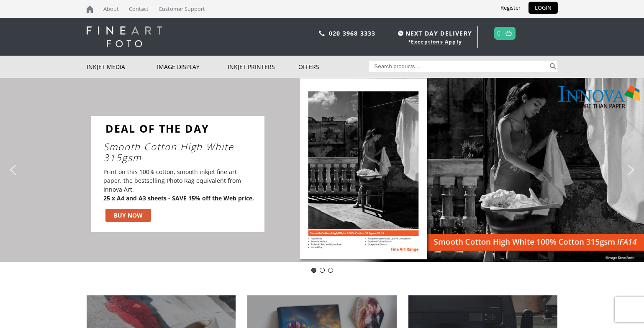 Image resolution: width=644 pixels, height=328 pixels. What do you see at coordinates (122, 66) in the screenshot?
I see `a: Inkjet Media` at bounding box center [122, 66].